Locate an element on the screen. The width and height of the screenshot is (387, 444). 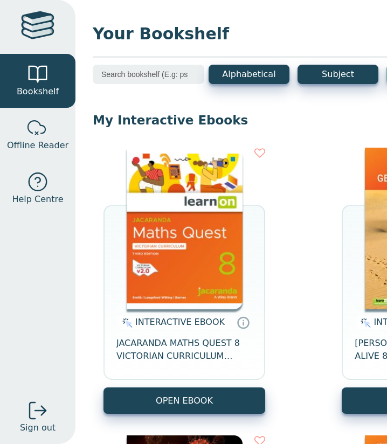
span: JACARANDA MATHS QUEST 8 VICTORIAN CURRICULUM LEARNON EBOOK 3E is located at coordinates (184, 350).